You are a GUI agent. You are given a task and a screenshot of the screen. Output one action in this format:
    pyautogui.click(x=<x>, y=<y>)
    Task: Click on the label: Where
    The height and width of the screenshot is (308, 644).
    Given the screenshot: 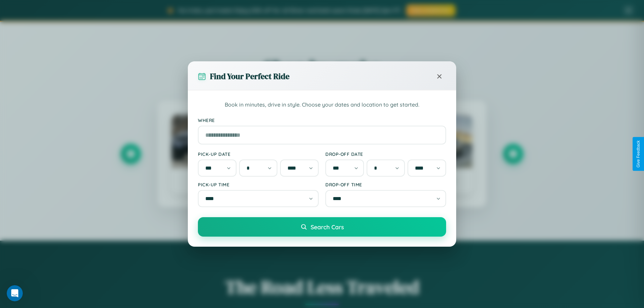 What is the action you would take?
    pyautogui.click(x=322, y=120)
    